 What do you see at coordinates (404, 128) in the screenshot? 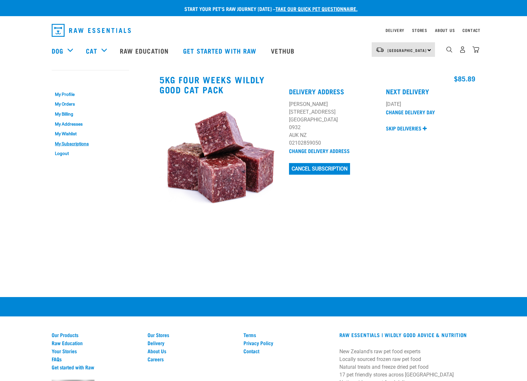
I see `p: Skip deliveries` at bounding box center [404, 128].